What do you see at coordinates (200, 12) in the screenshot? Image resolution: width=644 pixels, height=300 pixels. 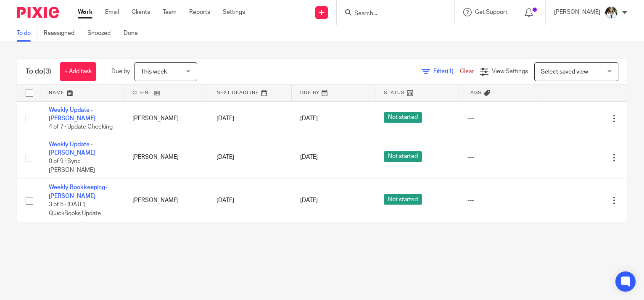 I see `a: Reports` at bounding box center [200, 12].